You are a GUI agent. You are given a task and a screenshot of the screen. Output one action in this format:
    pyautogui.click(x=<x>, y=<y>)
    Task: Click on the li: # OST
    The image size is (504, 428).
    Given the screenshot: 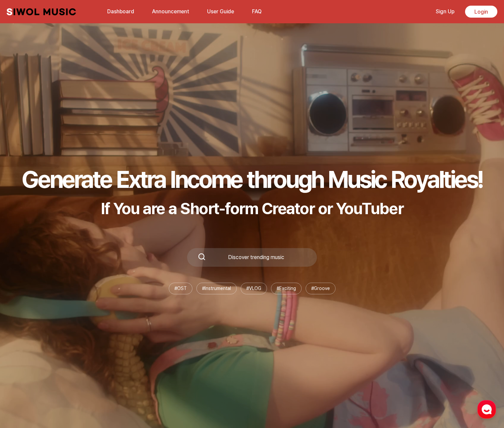 What is the action you would take?
    pyautogui.click(x=180, y=289)
    